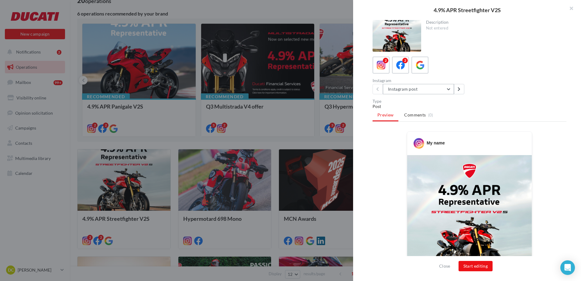  Describe the element at coordinates (418, 89) in the screenshot. I see `button: Instagram post` at that location.